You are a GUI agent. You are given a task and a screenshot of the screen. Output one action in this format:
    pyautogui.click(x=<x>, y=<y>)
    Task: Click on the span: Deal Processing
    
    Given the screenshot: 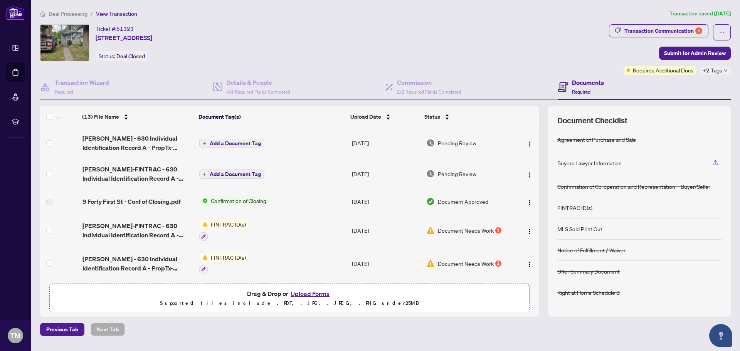 What is the action you would take?
    pyautogui.click(x=68, y=14)
    